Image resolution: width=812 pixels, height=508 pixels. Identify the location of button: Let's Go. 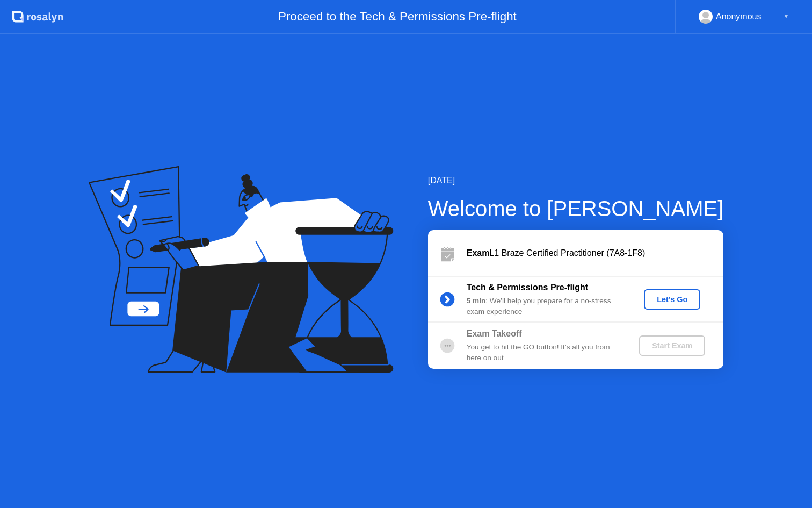
(672, 299).